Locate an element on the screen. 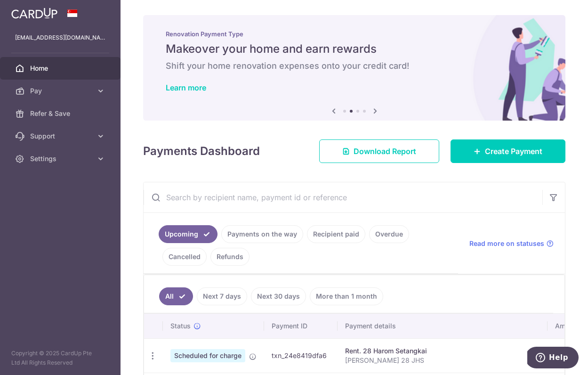 Image resolution: width=588 pixels, height=375 pixels. a: Next 7 days is located at coordinates (222, 296).